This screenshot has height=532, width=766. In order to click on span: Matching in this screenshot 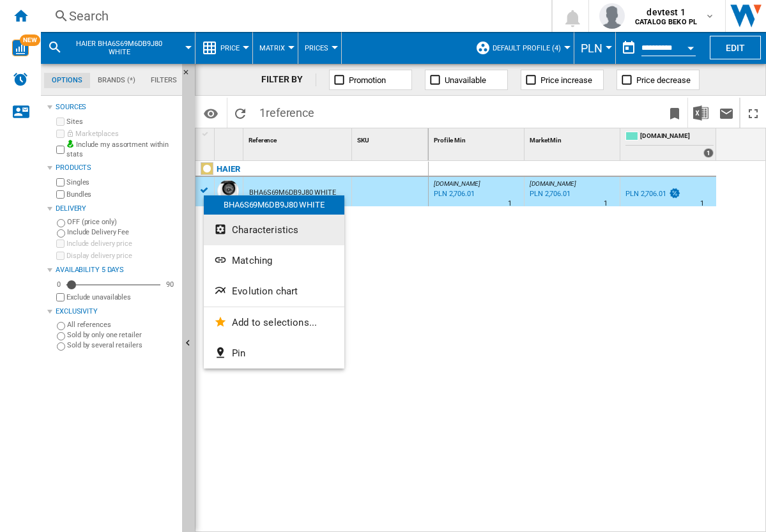, I will do `click(252, 261)`.